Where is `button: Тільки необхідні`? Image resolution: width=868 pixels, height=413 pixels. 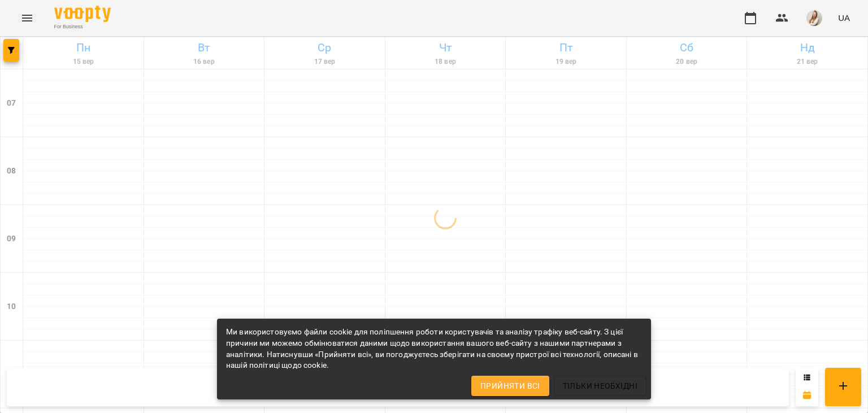 button: Тільки необхідні is located at coordinates (600, 386).